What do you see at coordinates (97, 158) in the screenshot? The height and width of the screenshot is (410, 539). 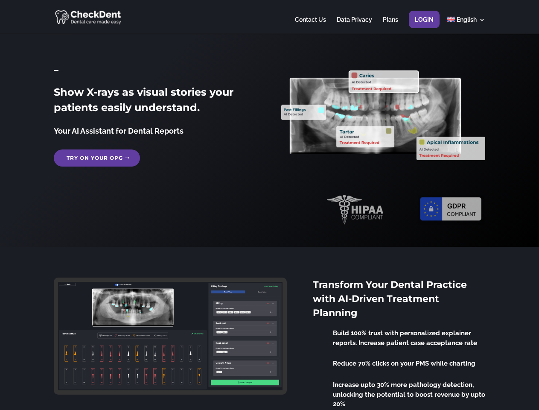 I see `a: Try on your OPG` at bounding box center [97, 158].